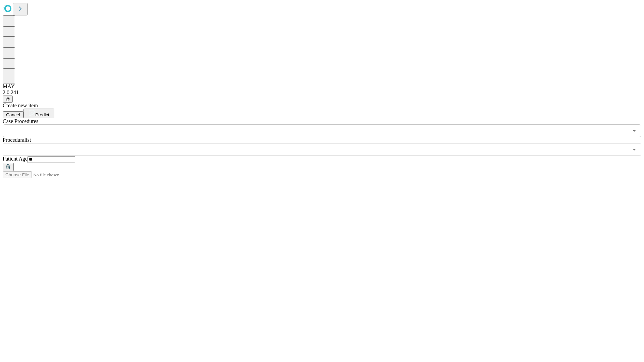  I want to click on span: Scheduled Procedure, so click(20, 121).